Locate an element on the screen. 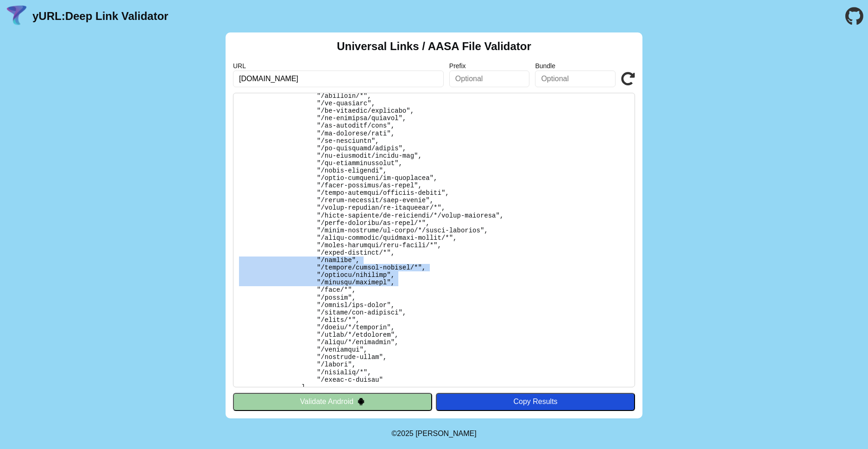  label: Bundle is located at coordinates (575, 66).